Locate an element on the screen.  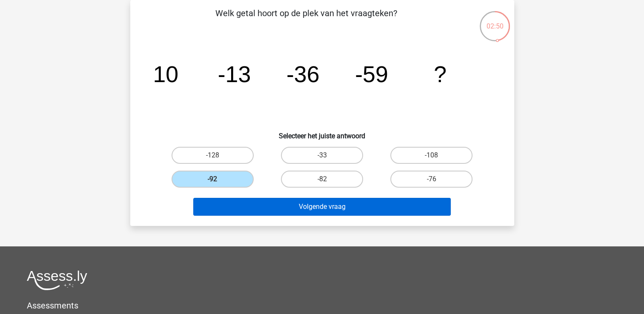
label: -108 is located at coordinates (431, 155).